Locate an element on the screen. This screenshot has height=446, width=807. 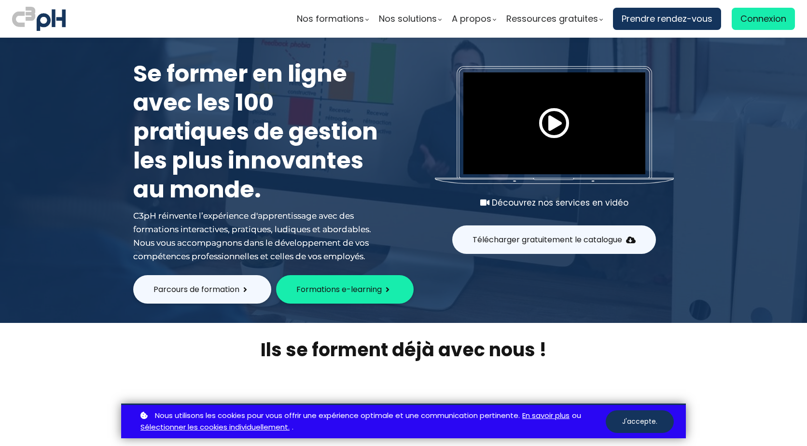
span: Prendre rendez-vous is located at coordinates (667, 19).